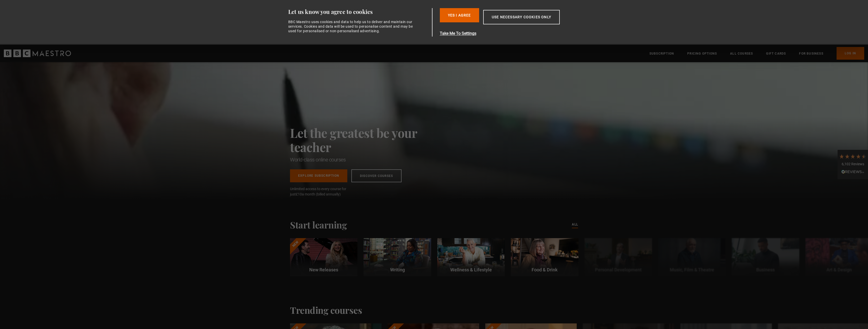  What do you see at coordinates (692, 269) in the screenshot?
I see `p: Music, Film & Theatre` at bounding box center [692, 269].